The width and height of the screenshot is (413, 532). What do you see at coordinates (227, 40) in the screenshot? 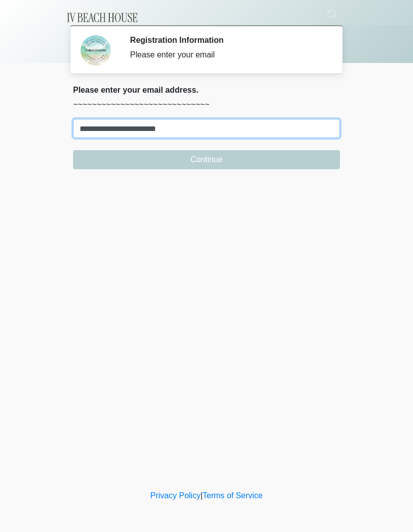
I see `h2: Registration Information` at bounding box center [227, 40].